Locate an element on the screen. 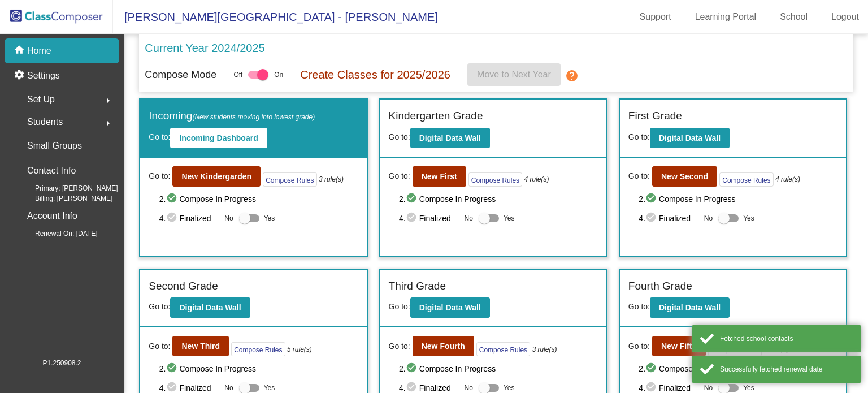 Image resolution: width=868 pixels, height=393 pixels. label: First Grade is located at coordinates (655, 116).